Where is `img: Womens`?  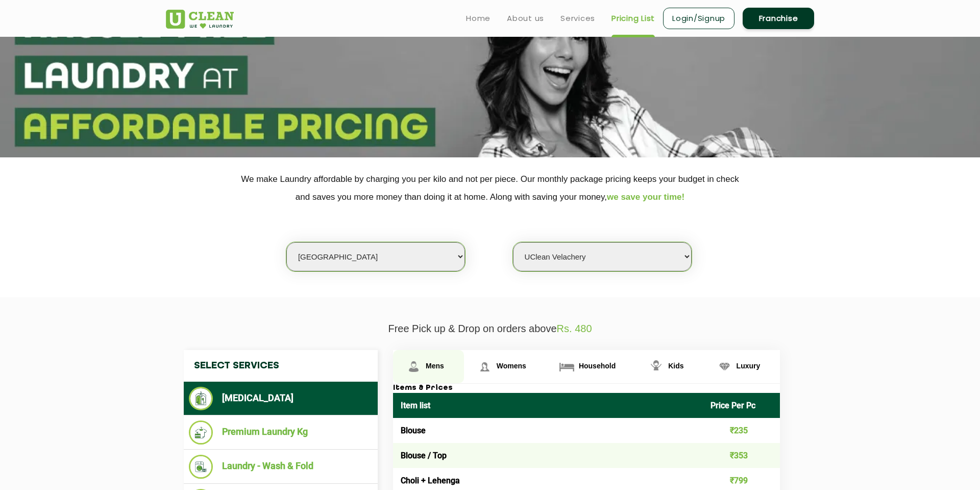
img: Womens is located at coordinates (485, 366).